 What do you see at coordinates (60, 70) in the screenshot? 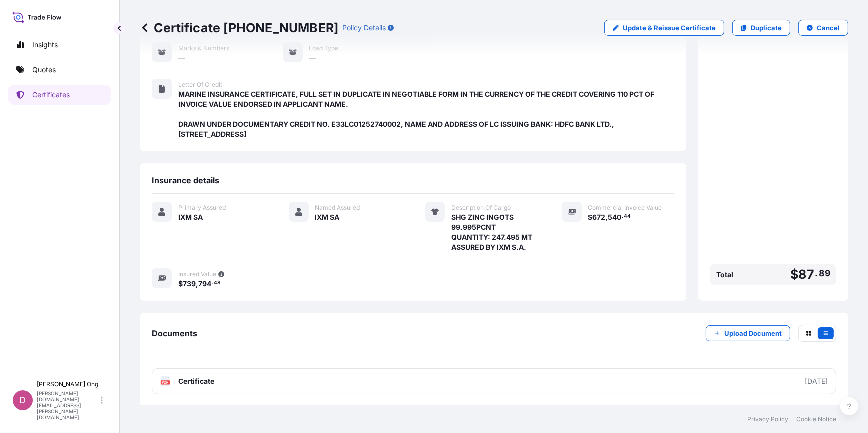
I see `a: Quotes` at bounding box center [60, 70].